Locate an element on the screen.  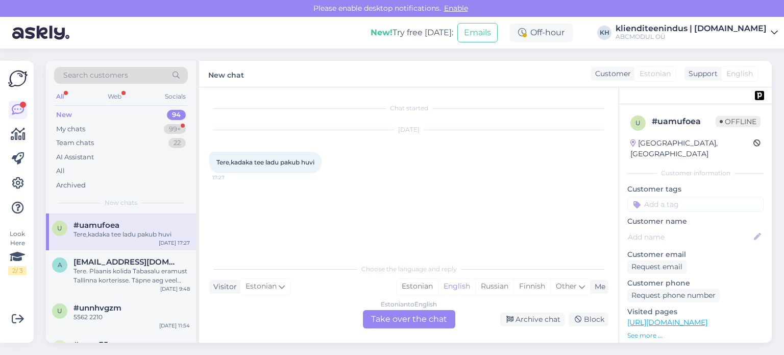
div: Finnish is located at coordinates (532, 286).